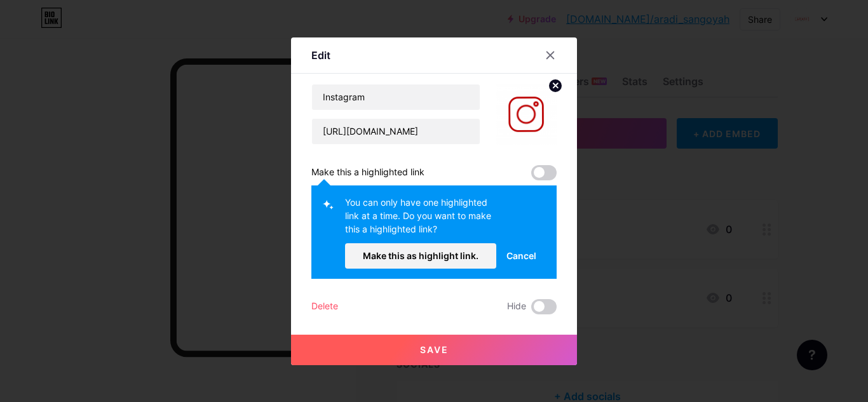 This screenshot has height=402, width=868. What do you see at coordinates (434, 349) in the screenshot?
I see `span: Save` at bounding box center [434, 349].